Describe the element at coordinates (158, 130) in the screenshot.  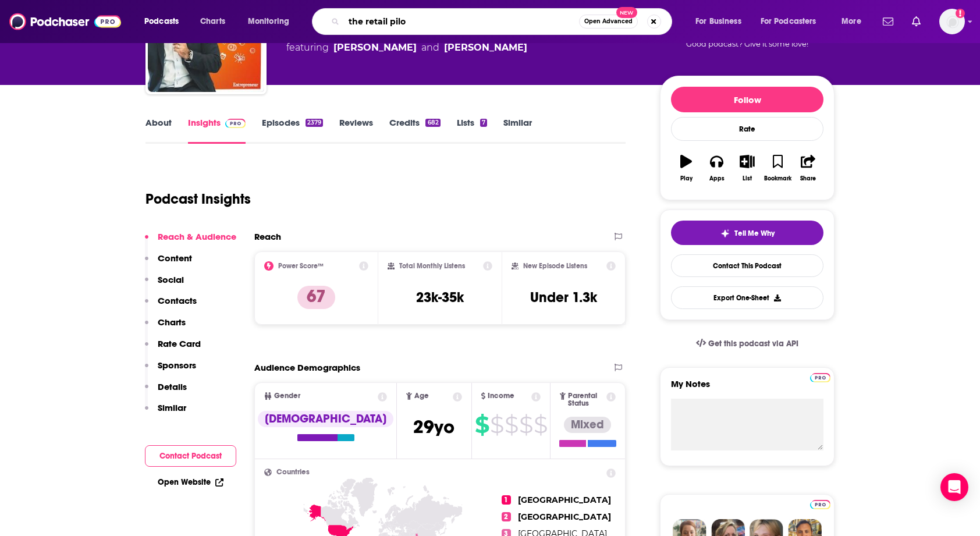
I see `a: About` at that location.